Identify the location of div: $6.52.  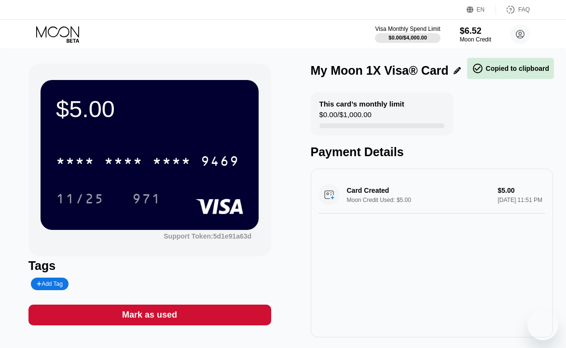
(475, 31).